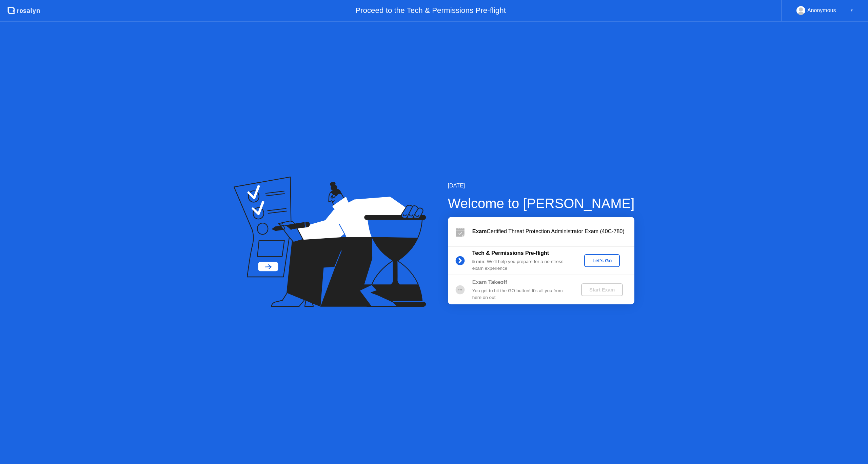 This screenshot has width=868, height=464. Describe the element at coordinates (602, 261) in the screenshot. I see `div: Let's Go` at that location.